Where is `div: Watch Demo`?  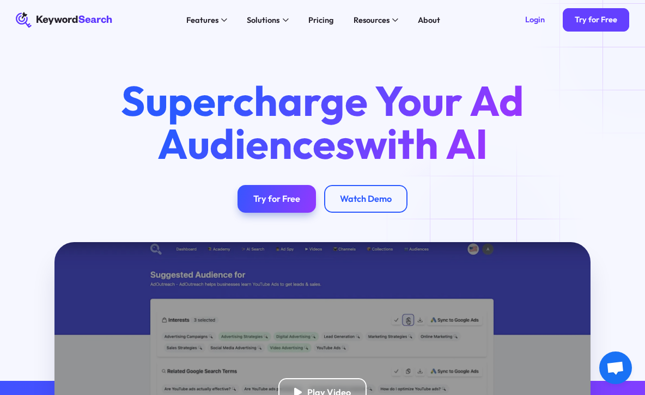 div: Watch Demo is located at coordinates (365, 199).